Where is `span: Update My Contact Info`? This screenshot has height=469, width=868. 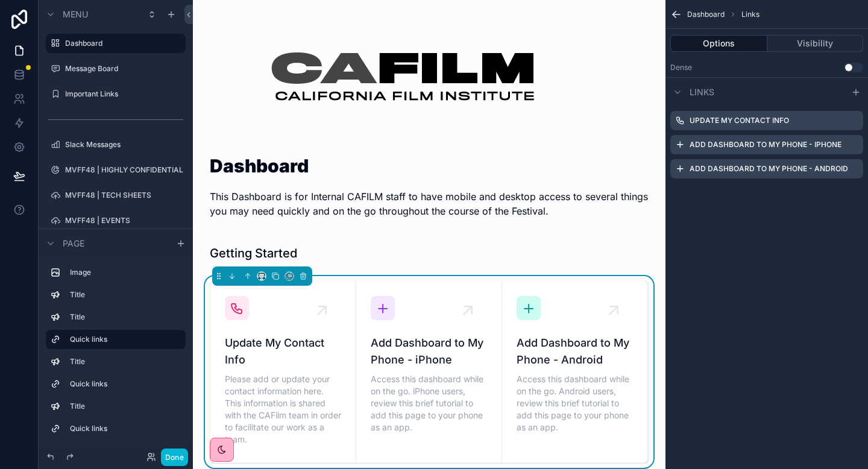 span: Update My Contact Info is located at coordinates (282, 352).